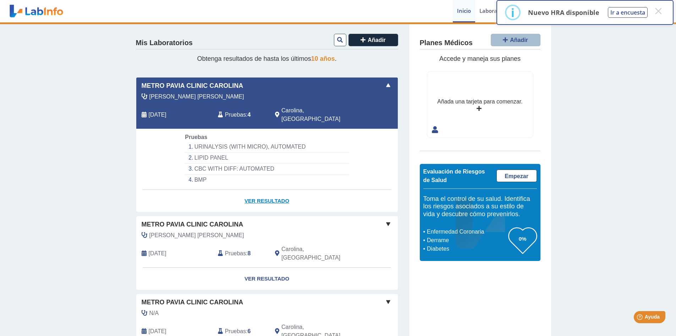 The width and height of the screenshot is (676, 336). I want to click on button: Ir a encuesta, so click(628, 12).